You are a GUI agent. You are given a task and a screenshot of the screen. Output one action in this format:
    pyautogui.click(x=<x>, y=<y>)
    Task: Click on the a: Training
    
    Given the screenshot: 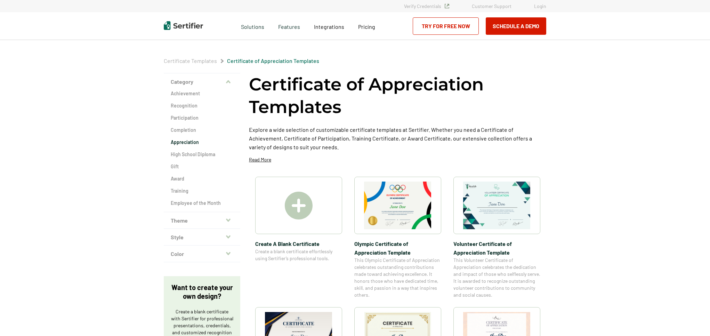 What is the action you would take?
    pyautogui.click(x=202, y=191)
    